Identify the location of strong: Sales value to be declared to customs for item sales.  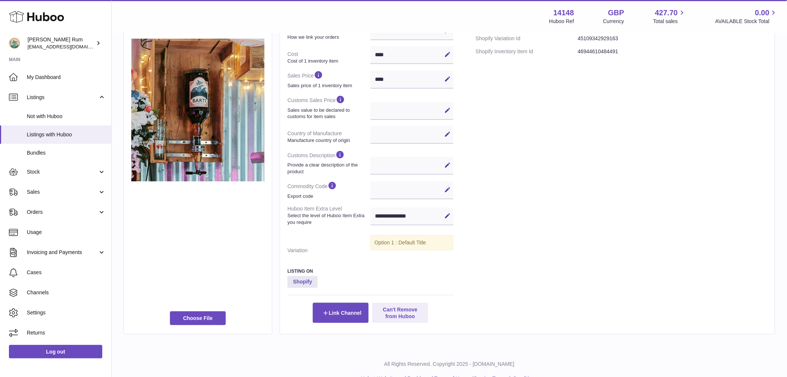
(328, 113).